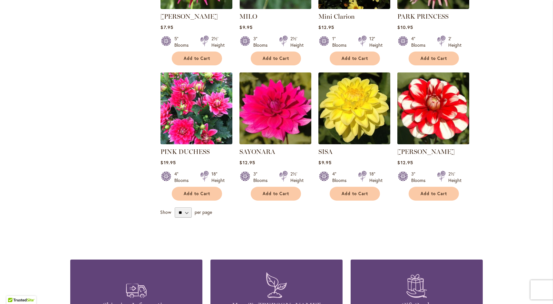 The image size is (553, 304). Describe the element at coordinates (405, 27) in the screenshot. I see `span: $10.95` at that location.